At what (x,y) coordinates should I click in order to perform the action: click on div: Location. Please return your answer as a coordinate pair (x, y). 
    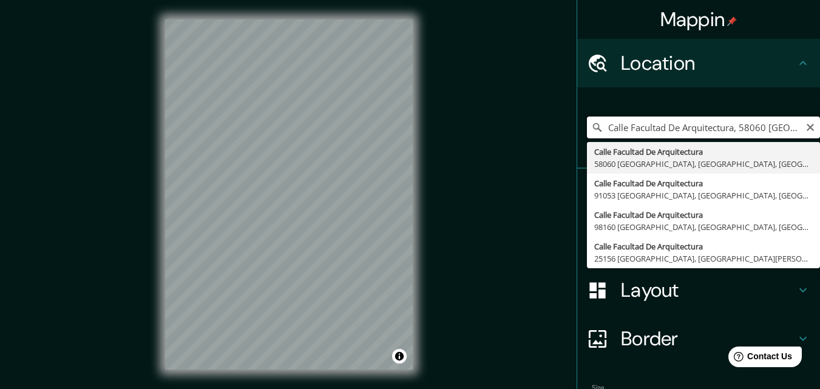
    Looking at the image, I should click on (699, 63).